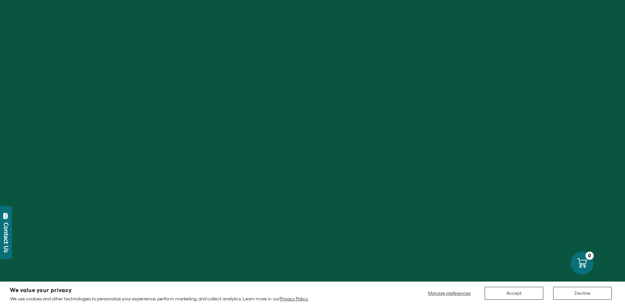 The height and width of the screenshot is (305, 625). Describe the element at coordinates (514, 293) in the screenshot. I see `button: Accept` at that location.